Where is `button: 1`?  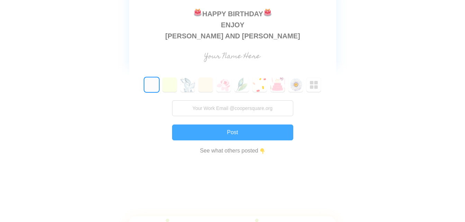
button: 1 is located at coordinates (170, 85).